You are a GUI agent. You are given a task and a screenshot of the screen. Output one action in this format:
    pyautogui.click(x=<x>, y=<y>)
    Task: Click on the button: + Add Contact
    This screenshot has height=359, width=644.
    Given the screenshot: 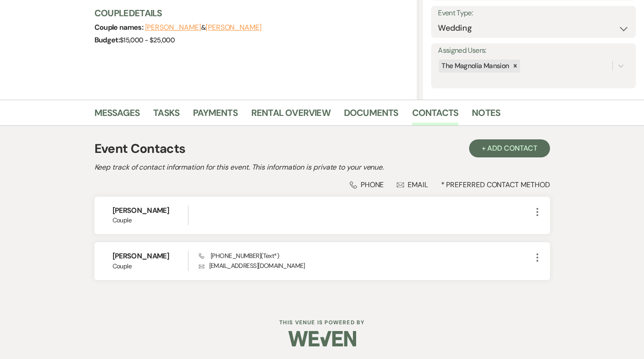 What is the action you would take?
    pyautogui.click(x=509, y=148)
    